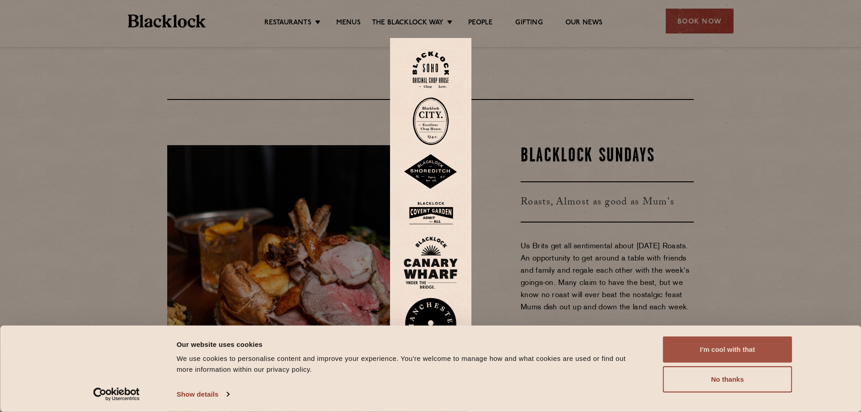  What do you see at coordinates (431, 121) in the screenshot?
I see `img: City-stamp-default.svg` at bounding box center [431, 121].